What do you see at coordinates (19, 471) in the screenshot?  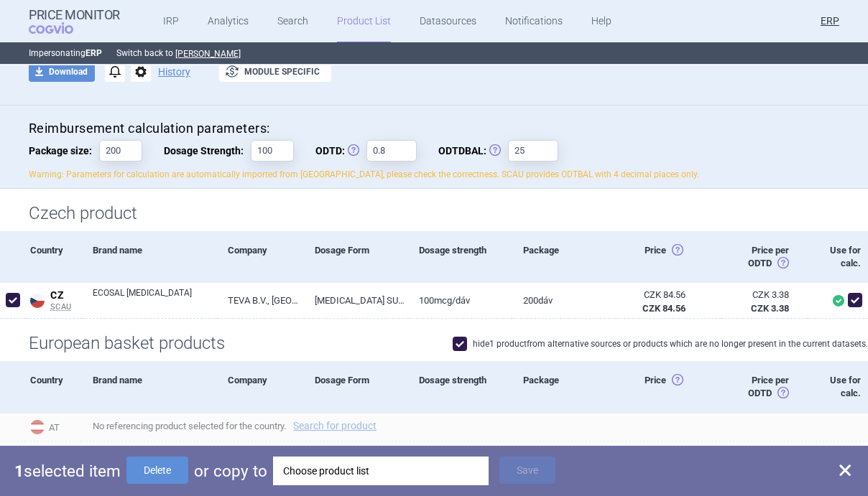 I see `strong: 1` at bounding box center [19, 471].